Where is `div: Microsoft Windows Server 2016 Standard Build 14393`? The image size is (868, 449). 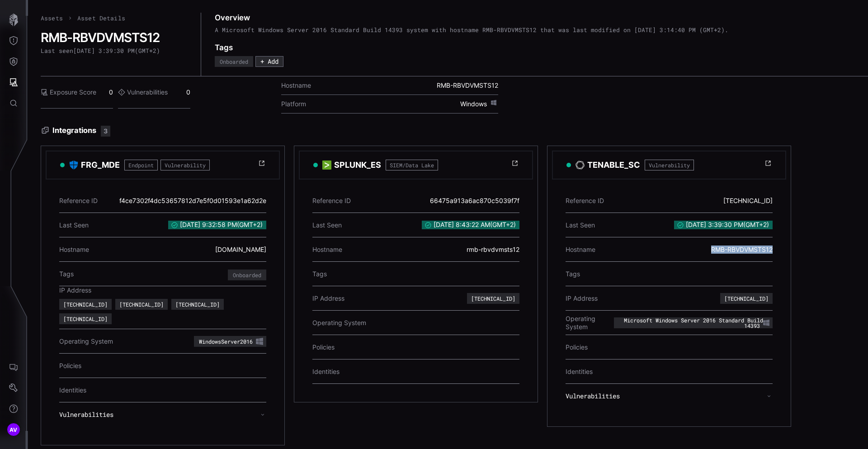
div: Microsoft Windows Server 2016 Standard Build 14393 is located at coordinates (695, 323).